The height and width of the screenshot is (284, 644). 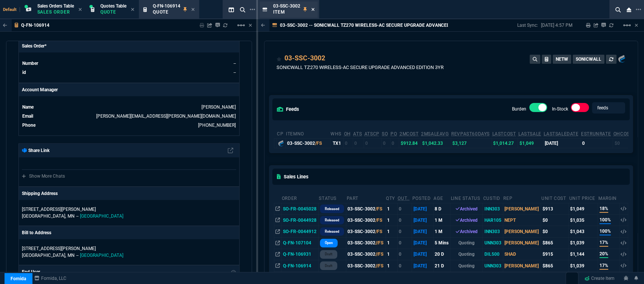 What do you see at coordinates (555, 254) in the screenshot?
I see `div: $915` at bounding box center [555, 254].